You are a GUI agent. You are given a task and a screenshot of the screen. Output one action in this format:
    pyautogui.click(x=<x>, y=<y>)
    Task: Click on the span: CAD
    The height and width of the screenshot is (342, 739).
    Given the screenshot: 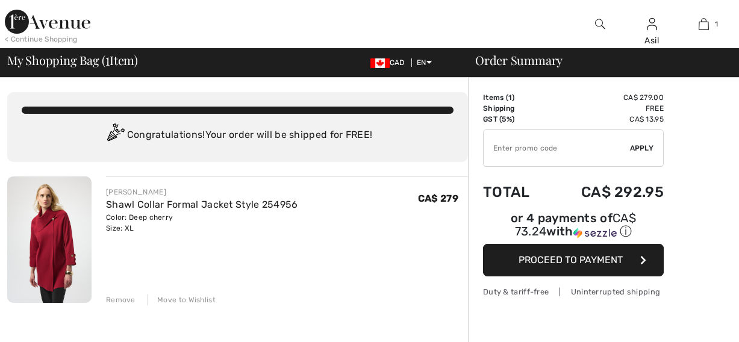 What is the action you would take?
    pyautogui.click(x=390, y=63)
    